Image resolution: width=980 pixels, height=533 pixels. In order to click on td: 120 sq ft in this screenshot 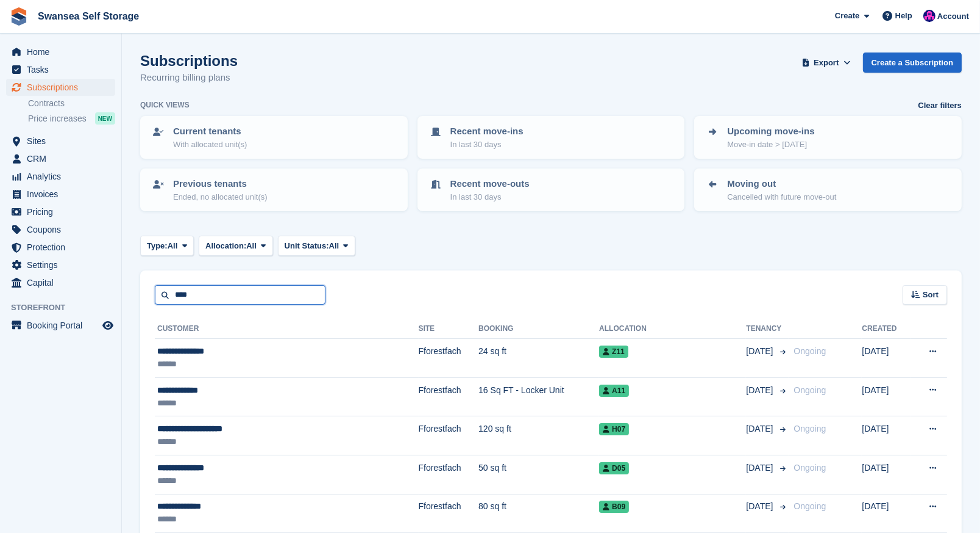, I will do `click(539, 435)`.